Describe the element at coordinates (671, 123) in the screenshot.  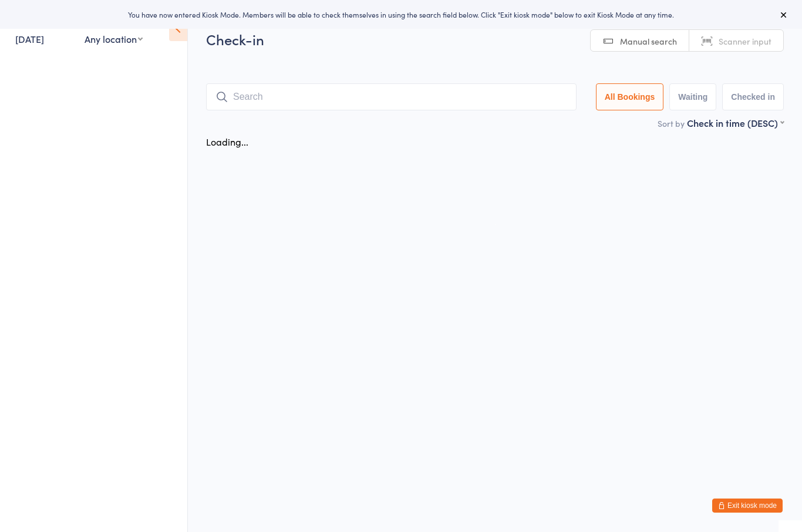
I see `label: Sort by` at that location.